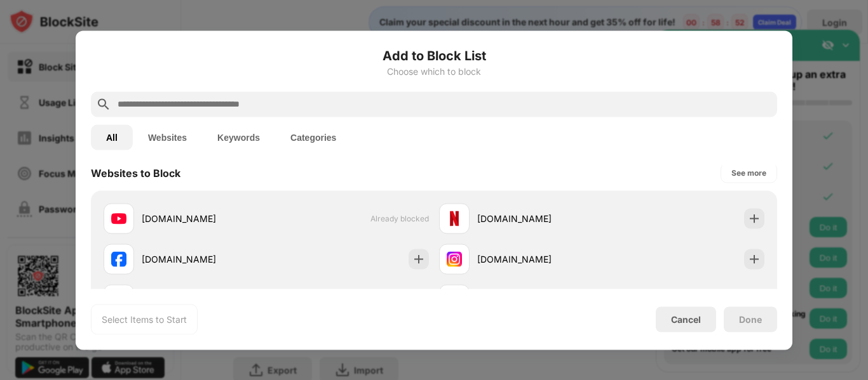 The image size is (868, 380). I want to click on button: Keywords, so click(238, 137).